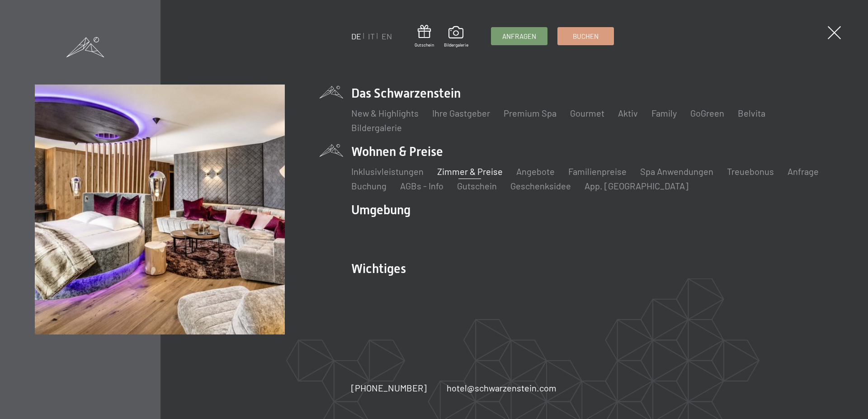 The height and width of the screenshot is (419, 868). What do you see at coordinates (461, 113) in the screenshot?
I see `a: Ihre Gastgeber` at bounding box center [461, 113].